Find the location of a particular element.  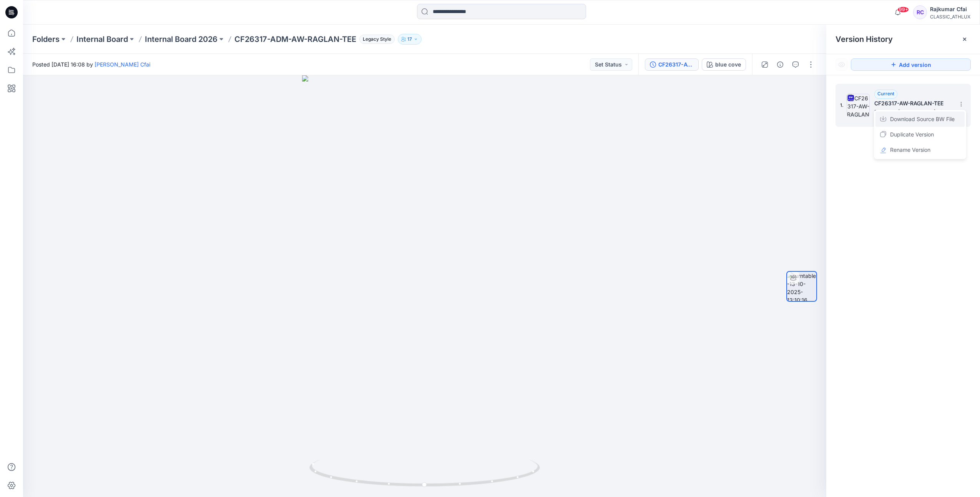

div: Rajkumar Cfai is located at coordinates (950, 10).